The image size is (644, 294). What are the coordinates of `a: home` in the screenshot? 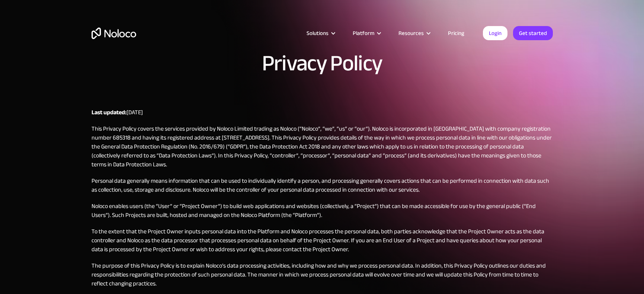 It's located at (114, 33).